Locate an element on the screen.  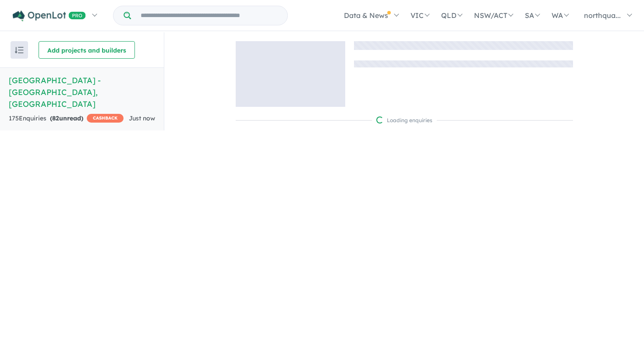
div: Loading enquiries is located at coordinates (404, 120).